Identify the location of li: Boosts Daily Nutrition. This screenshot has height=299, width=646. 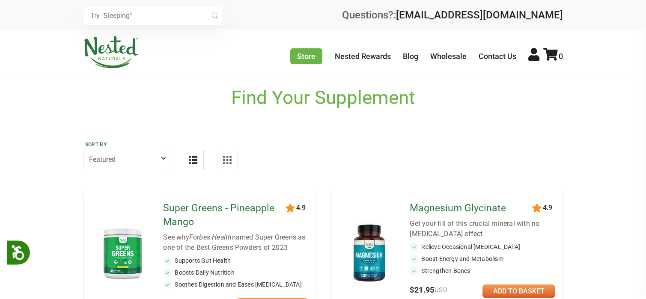
(236, 273).